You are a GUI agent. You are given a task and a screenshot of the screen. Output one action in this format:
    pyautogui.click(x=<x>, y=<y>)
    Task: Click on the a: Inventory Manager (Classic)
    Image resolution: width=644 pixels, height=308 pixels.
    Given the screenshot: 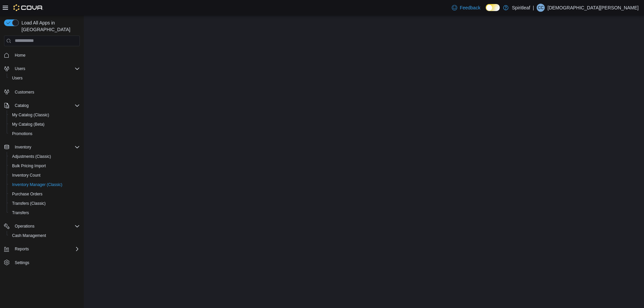 What is the action you would take?
    pyautogui.click(x=37, y=185)
    